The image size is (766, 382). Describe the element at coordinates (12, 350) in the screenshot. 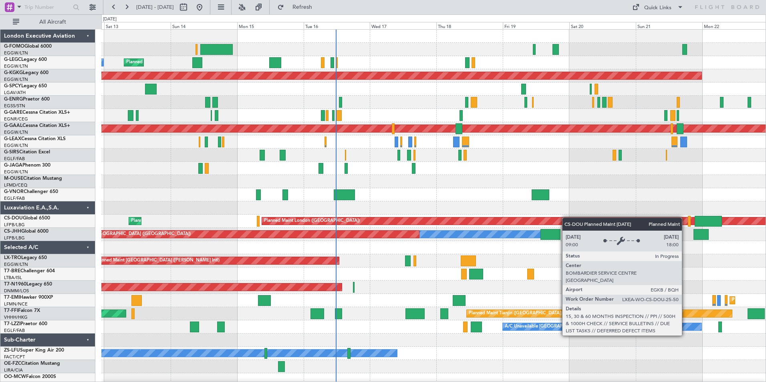

I see `span: ZS-LFU` at that location.